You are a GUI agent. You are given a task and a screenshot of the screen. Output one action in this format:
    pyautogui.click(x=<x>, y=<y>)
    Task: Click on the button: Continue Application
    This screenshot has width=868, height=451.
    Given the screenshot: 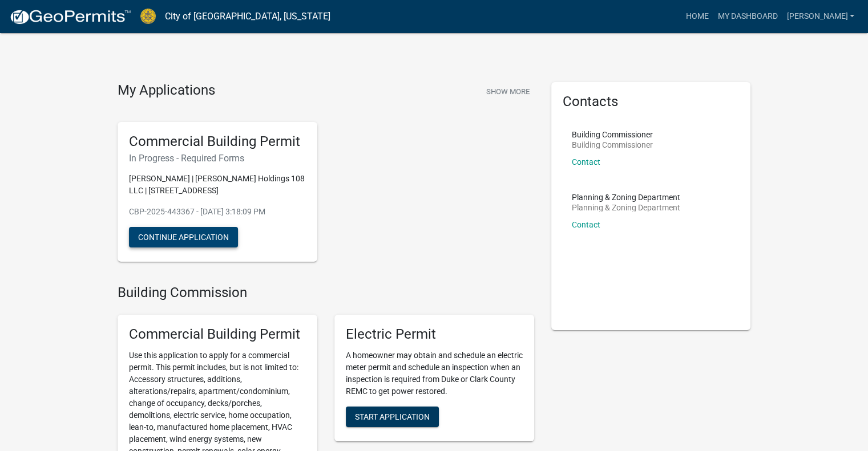 What is the action you would take?
    pyautogui.click(x=183, y=237)
    